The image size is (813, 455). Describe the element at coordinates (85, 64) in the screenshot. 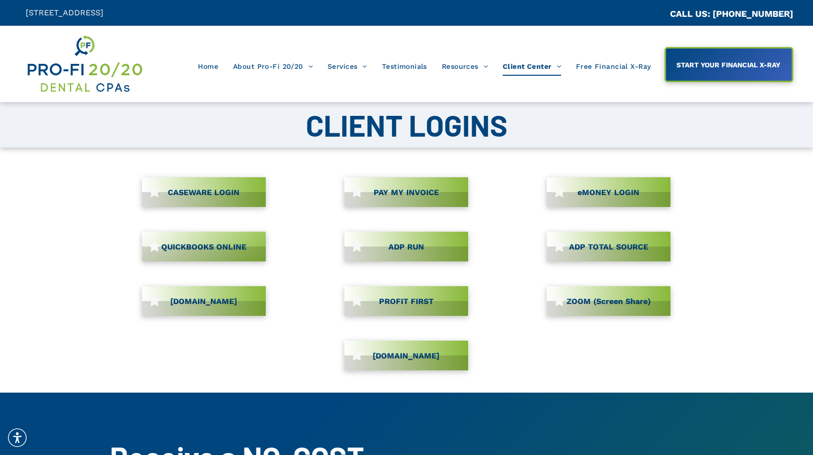

I see `img: Get Dental CPA Consulting, Bookkeeping, & Bank Loans` at that location.